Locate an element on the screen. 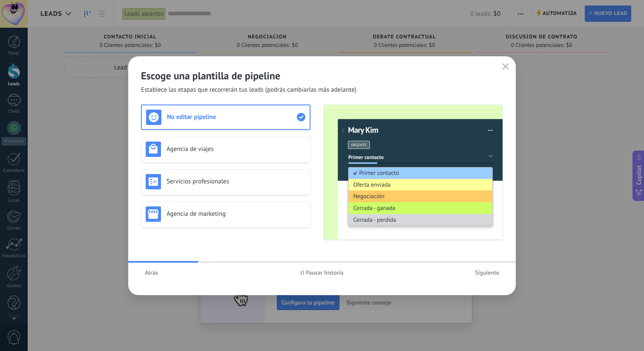 Image resolution: width=644 pixels, height=351 pixels. span: Pausar historia is located at coordinates (325, 273).